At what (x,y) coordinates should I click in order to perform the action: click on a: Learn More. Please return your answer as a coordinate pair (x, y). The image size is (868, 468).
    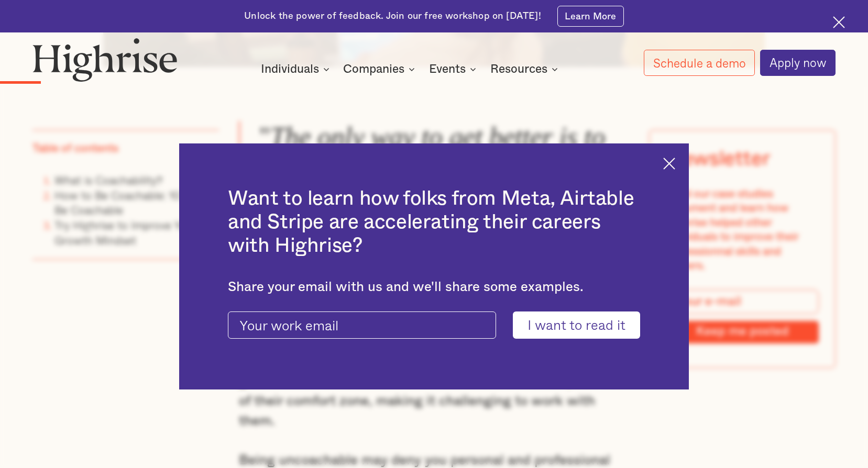
    Looking at the image, I should click on (590, 16).